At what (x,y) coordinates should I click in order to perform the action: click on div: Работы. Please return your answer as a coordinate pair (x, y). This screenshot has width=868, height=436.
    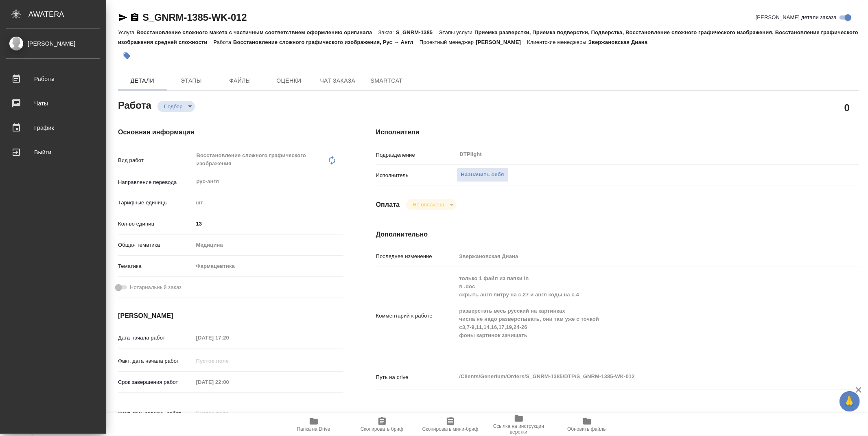
    Looking at the image, I should click on (53, 79).